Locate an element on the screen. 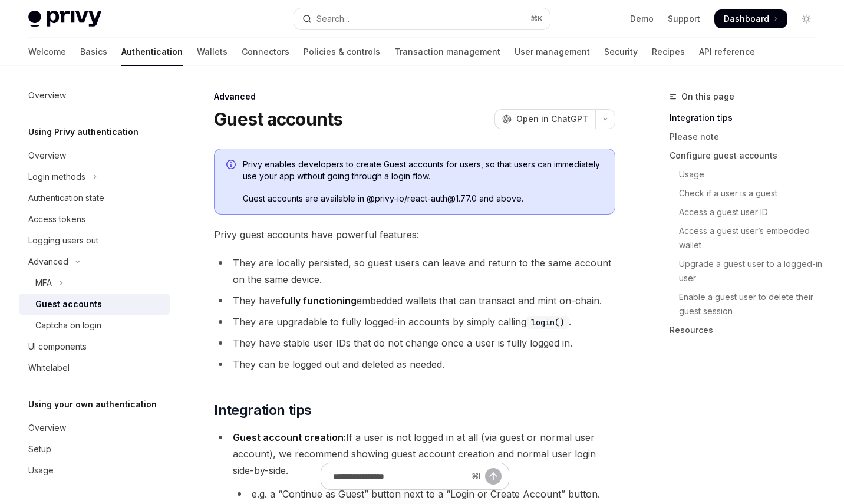 Image resolution: width=844 pixels, height=504 pixels. a: User management is located at coordinates (552, 52).